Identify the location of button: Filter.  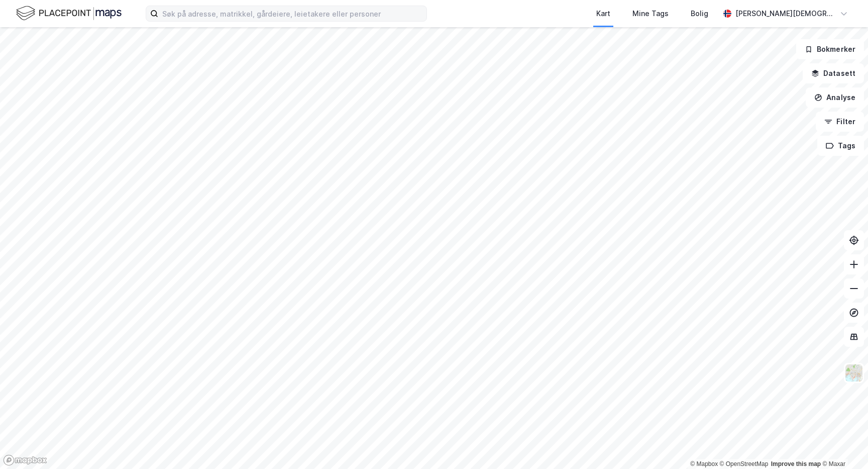
(839, 122).